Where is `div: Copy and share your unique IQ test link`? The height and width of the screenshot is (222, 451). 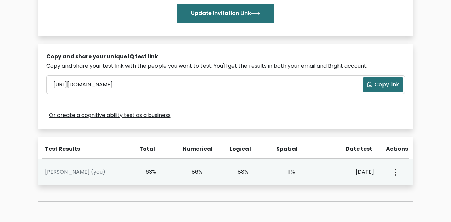
div: Copy and share your unique IQ test link is located at coordinates (226, 56).